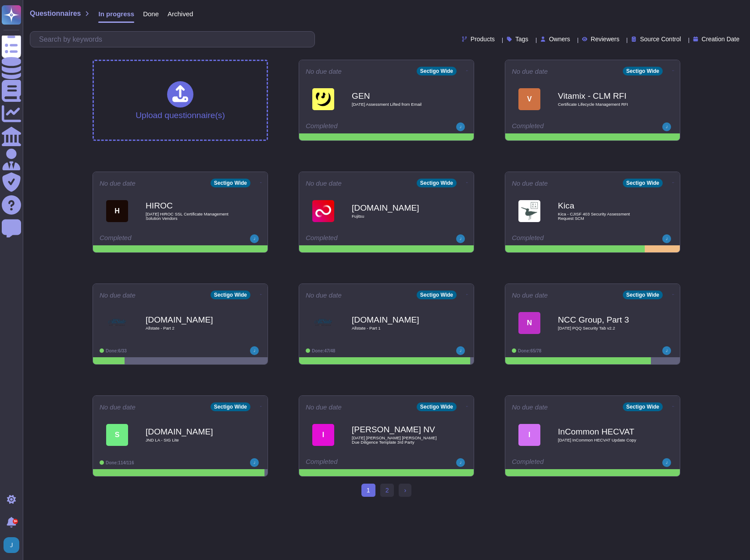 The height and width of the screenshot is (560, 750). I want to click on b: InCommon HECVAT, so click(602, 431).